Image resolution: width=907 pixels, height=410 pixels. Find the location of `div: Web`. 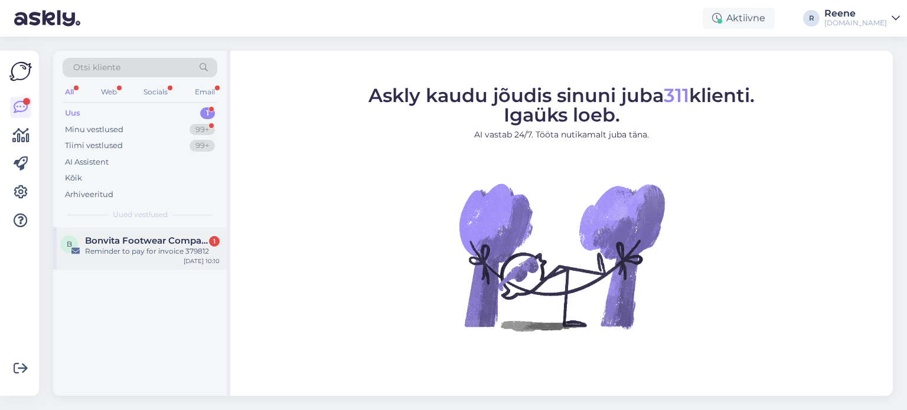

div: Web is located at coordinates (109, 92).